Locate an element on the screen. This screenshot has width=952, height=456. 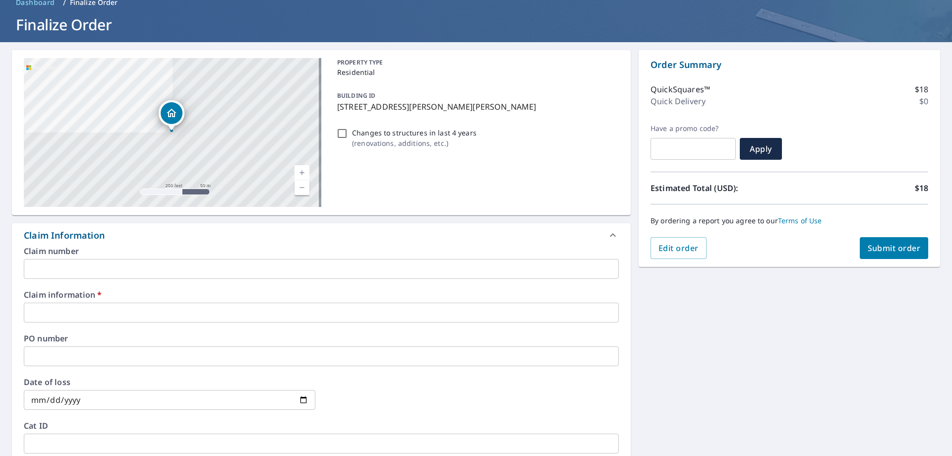
p: Order Summary is located at coordinates (790, 64).